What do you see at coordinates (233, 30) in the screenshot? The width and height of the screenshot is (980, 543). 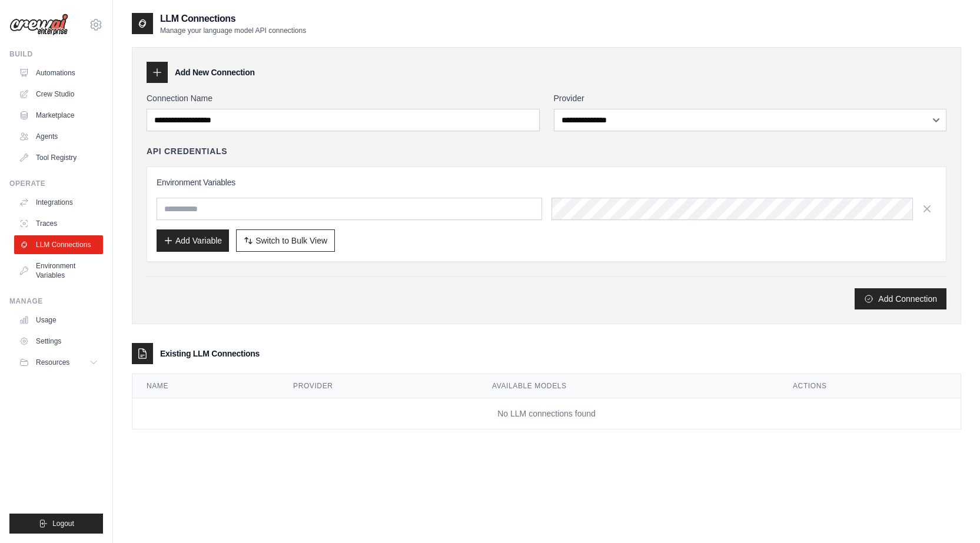 I see `p: Manage your language model API connections` at bounding box center [233, 30].